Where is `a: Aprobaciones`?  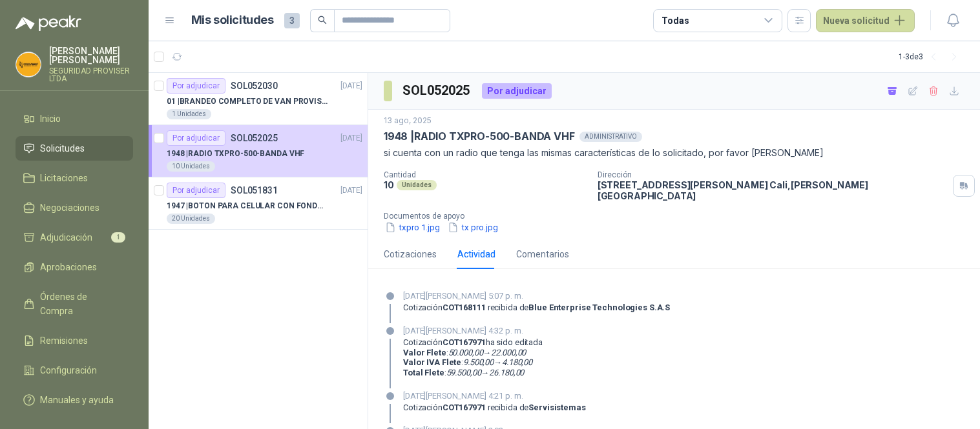
a: Aprobaciones is located at coordinates (75, 267).